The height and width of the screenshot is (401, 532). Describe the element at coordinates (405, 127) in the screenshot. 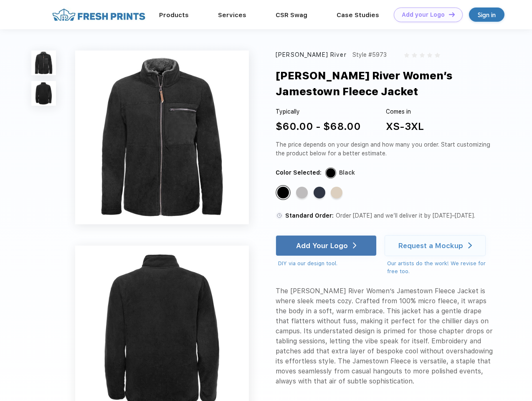

I see `div: XS-3XL` at that location.